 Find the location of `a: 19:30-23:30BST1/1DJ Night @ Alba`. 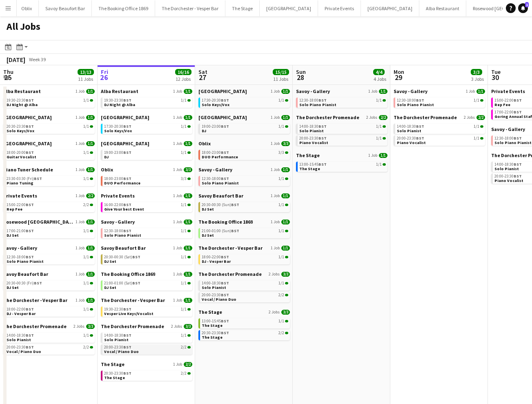

a: 19:30-23:30BST1/1DJ Night @ Alba is located at coordinates (148, 102).